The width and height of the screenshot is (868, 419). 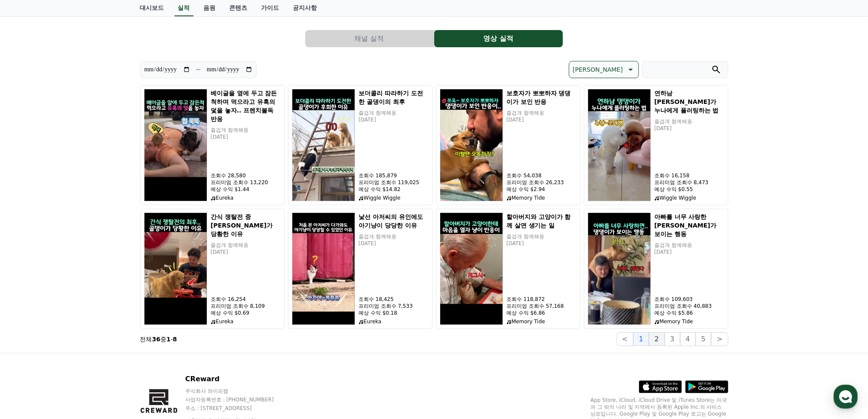 What do you see at coordinates (158, 340) in the screenshot?
I see `p: 전체 중 -` at bounding box center [158, 340].